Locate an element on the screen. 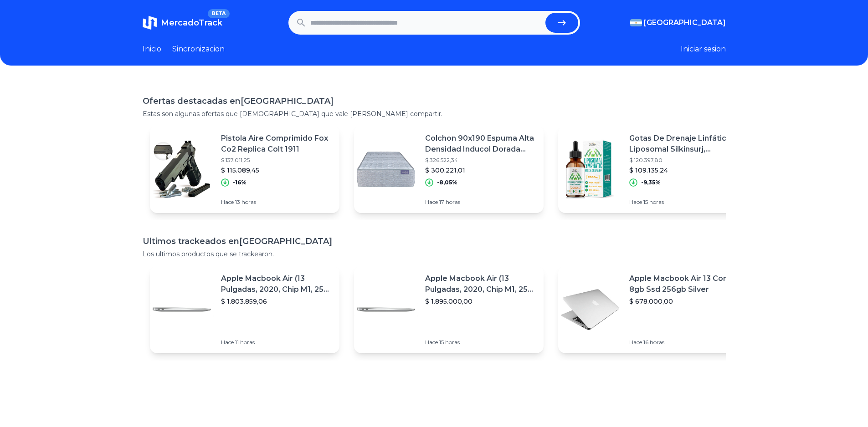 The height and width of the screenshot is (427, 868). a: Inicio is located at coordinates (152, 49).